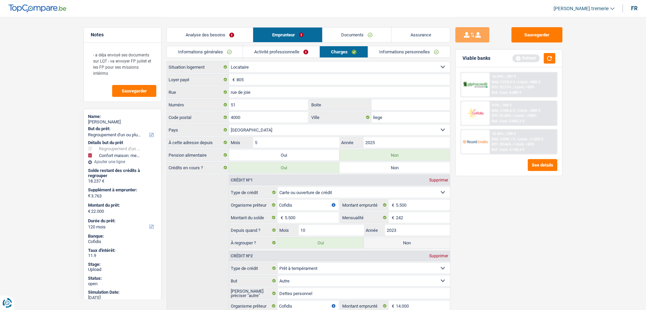 This screenshot has width=646, height=310. Describe the element at coordinates (475, 113) in the screenshot. I see `img: Cofidis` at that location.